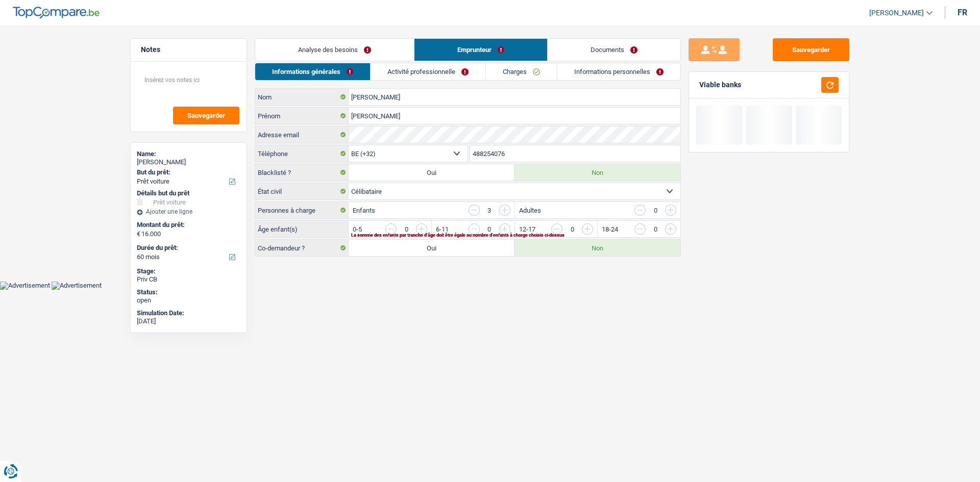  Describe the element at coordinates (188, 292) in the screenshot. I see `div: Status:` at that location.